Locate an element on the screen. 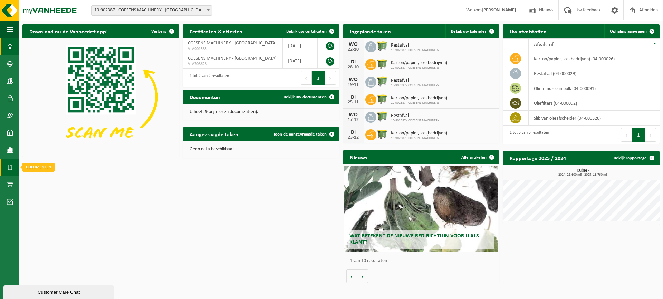 The width and height of the screenshot is (663, 299). span: Ophaling aanvragen is located at coordinates (628, 31).